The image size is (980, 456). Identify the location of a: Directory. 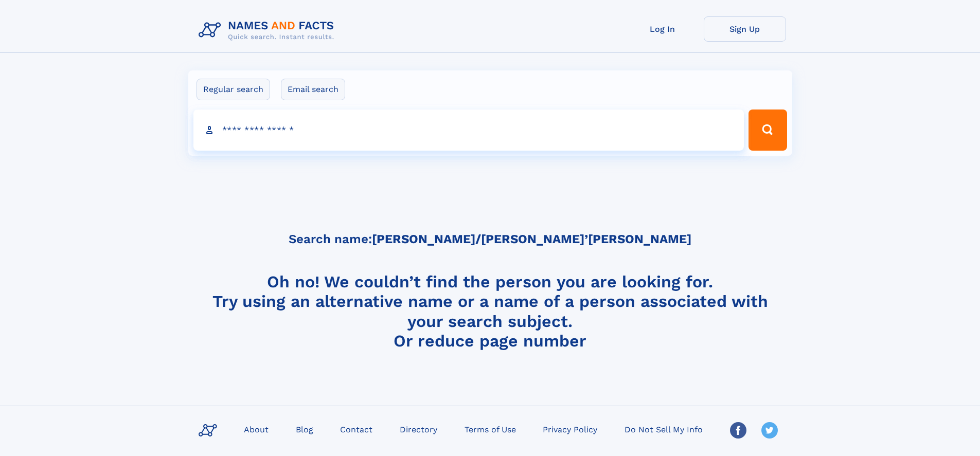
(419, 429).